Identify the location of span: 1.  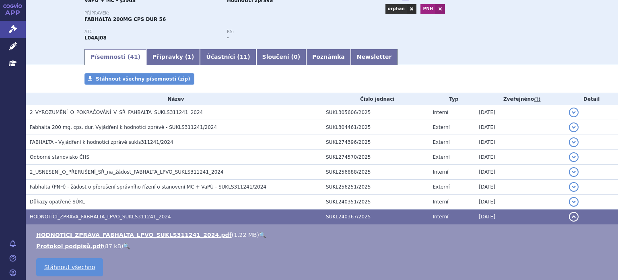
(190, 57).